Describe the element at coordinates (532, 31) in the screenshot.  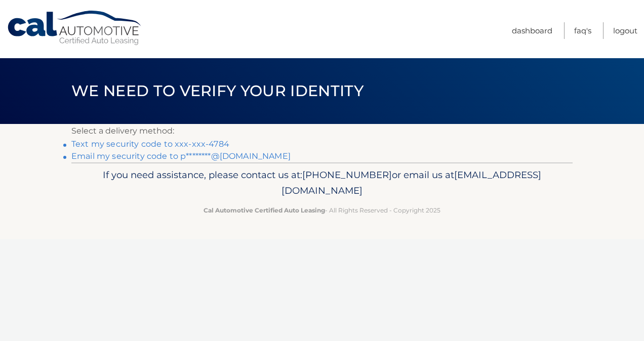
I see `a: Dashboard` at that location.